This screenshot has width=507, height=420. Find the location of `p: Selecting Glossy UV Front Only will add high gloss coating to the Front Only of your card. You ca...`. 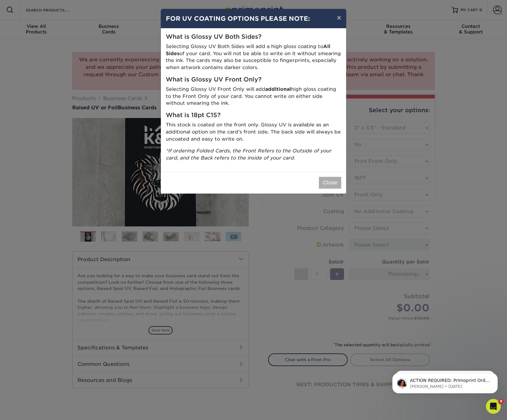

p: Selecting Glossy UV Front Only will add high gloss coating to the Front Only of your card. You ca... is located at coordinates (253, 96).